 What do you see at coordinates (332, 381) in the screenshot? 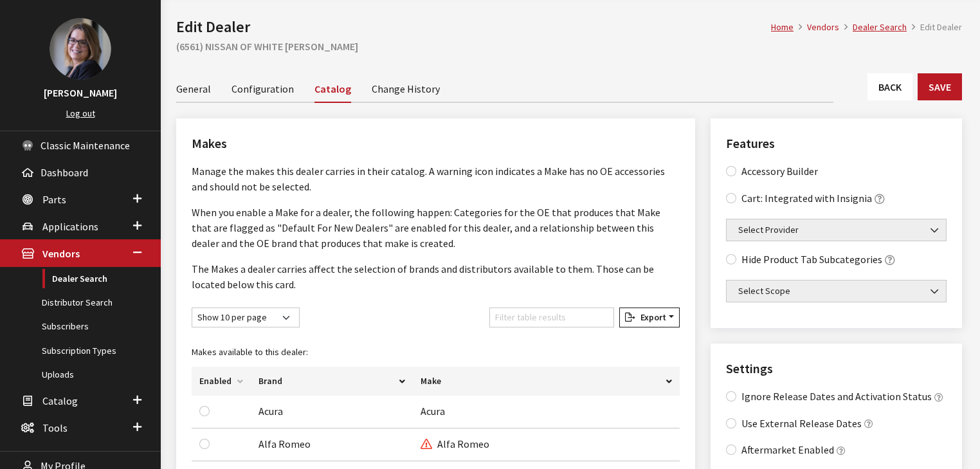
I see `th: Brand: activate to sort column descending` at bounding box center [332, 381].